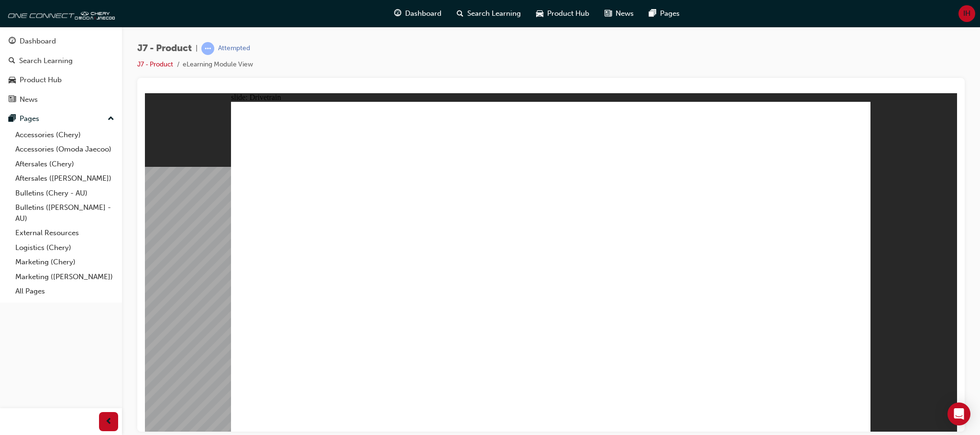  Describe the element at coordinates (217, 64) in the screenshot. I see `li: eLearning Module View` at that location.